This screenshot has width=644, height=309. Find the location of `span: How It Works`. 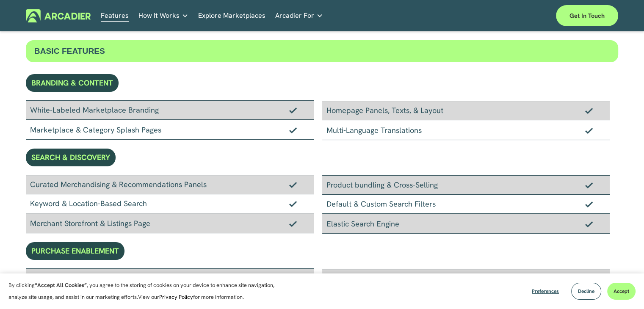

span: How It Works is located at coordinates (158, 16).